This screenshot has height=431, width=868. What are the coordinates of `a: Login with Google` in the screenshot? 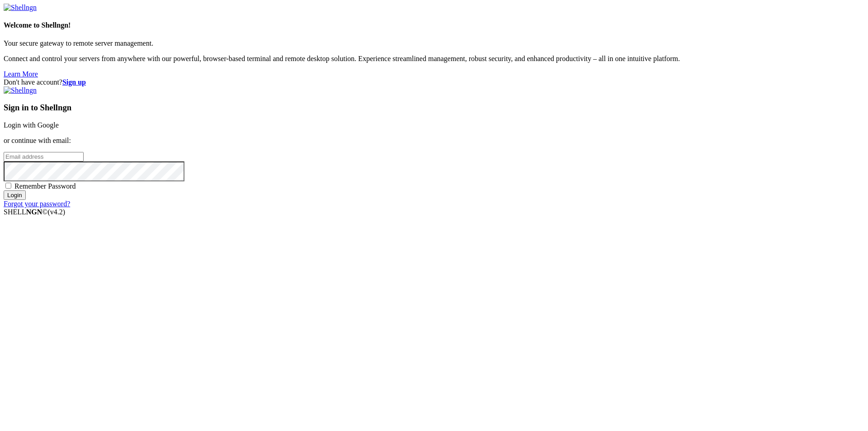 It's located at (31, 125).